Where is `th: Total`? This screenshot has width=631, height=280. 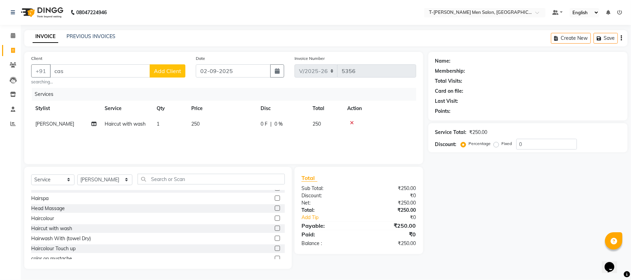 th: Total is located at coordinates (326, 108).